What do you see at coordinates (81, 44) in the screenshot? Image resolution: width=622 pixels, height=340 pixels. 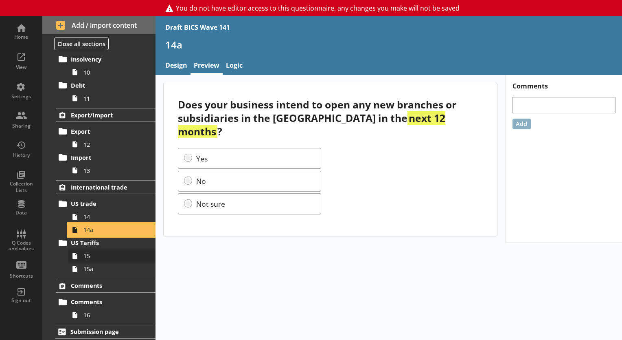 I see `button: Close all sections` at bounding box center [81, 44].